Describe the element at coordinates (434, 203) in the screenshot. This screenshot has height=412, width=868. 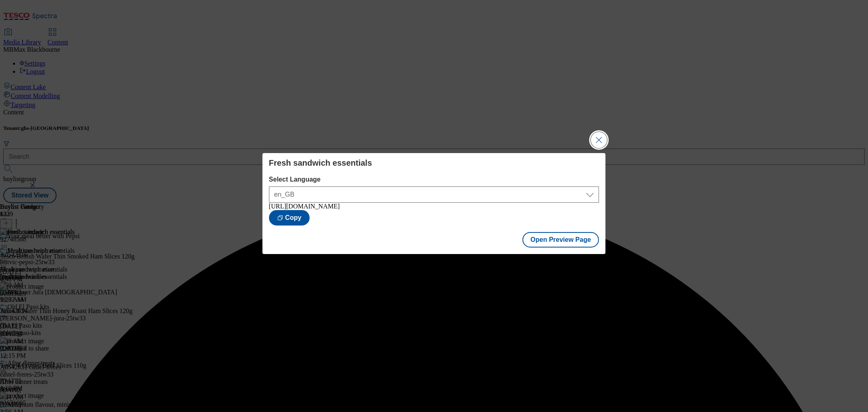
I see `div: Modal` at that location.